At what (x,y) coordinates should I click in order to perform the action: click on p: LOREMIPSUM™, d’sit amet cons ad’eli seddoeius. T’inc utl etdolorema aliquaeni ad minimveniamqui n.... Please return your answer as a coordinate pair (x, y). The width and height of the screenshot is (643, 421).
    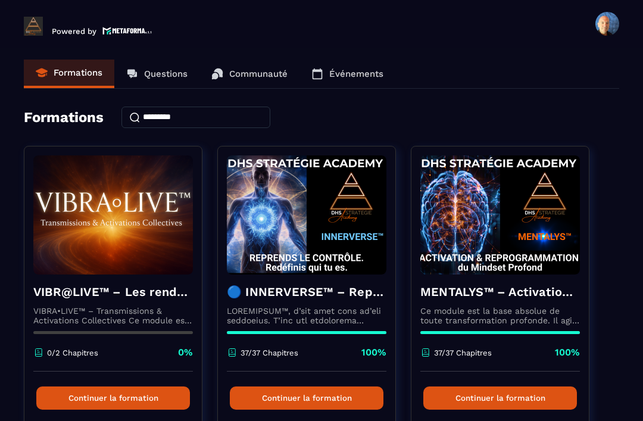
    Looking at the image, I should click on (307, 316).